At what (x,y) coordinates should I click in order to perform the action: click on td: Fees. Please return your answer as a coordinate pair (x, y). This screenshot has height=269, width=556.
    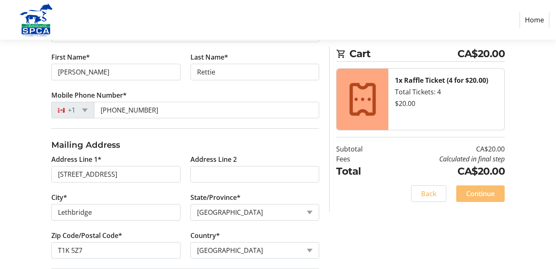
    Looking at the image, I should click on (360, 159).